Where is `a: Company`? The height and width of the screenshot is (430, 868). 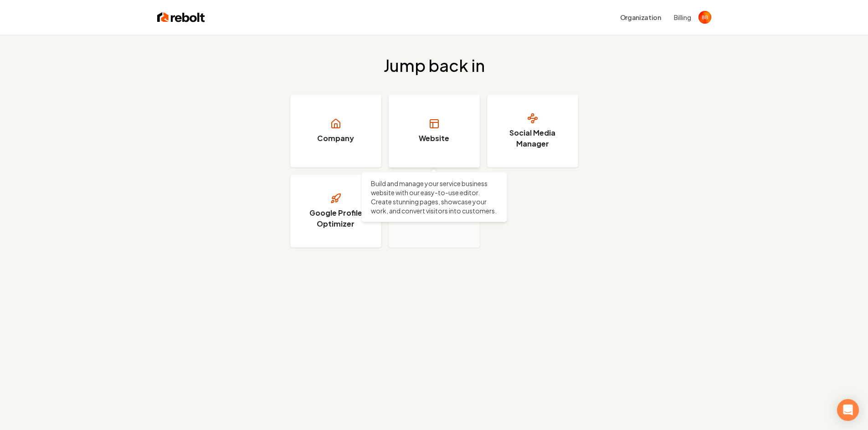 a: Company is located at coordinates (336, 131).